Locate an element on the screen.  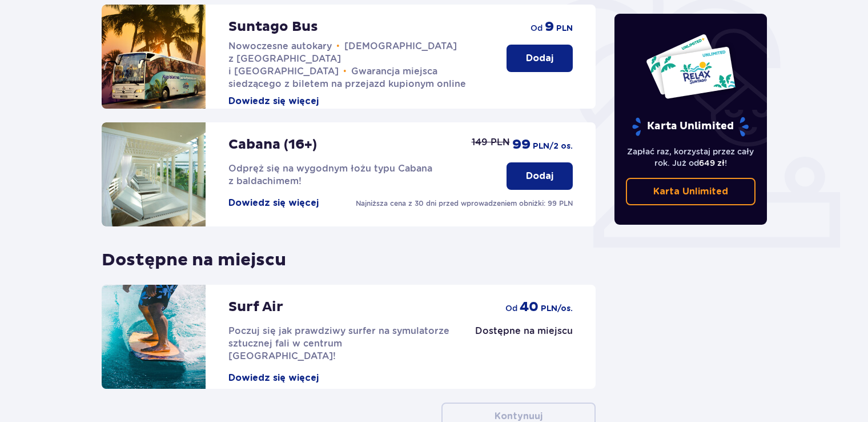
p: Surf Air is located at coordinates (256, 307).